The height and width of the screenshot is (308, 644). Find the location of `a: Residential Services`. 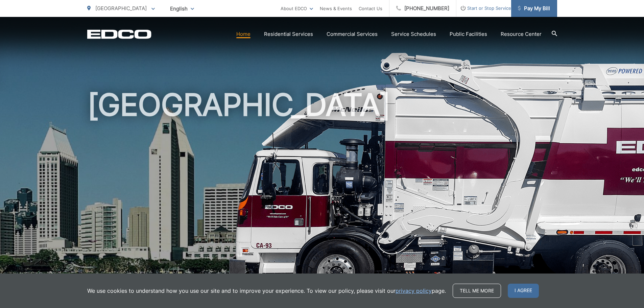

a: Residential Services is located at coordinates (288, 34).